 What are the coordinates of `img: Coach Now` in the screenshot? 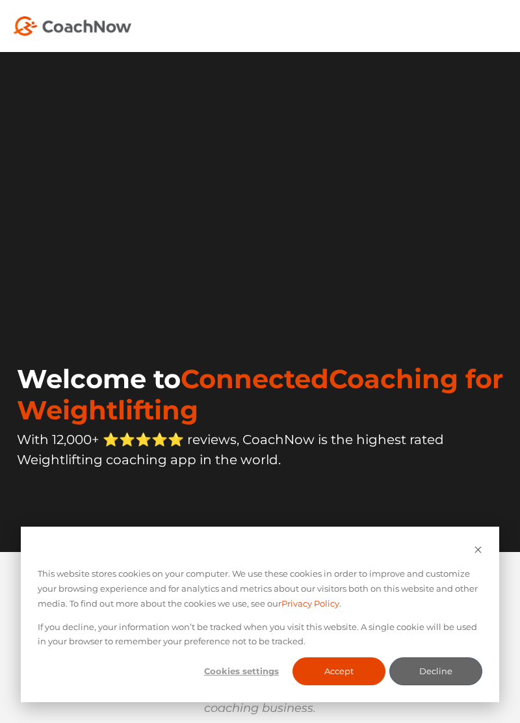 It's located at (72, 26).